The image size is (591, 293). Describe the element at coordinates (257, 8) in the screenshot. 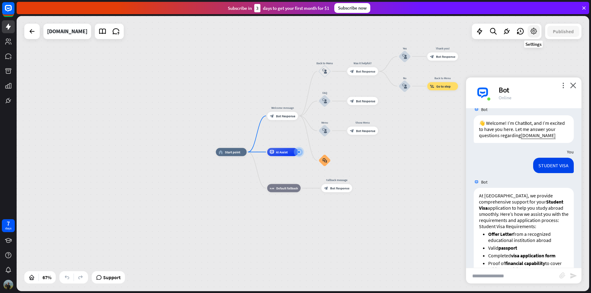

I see `div: 3` at that location.